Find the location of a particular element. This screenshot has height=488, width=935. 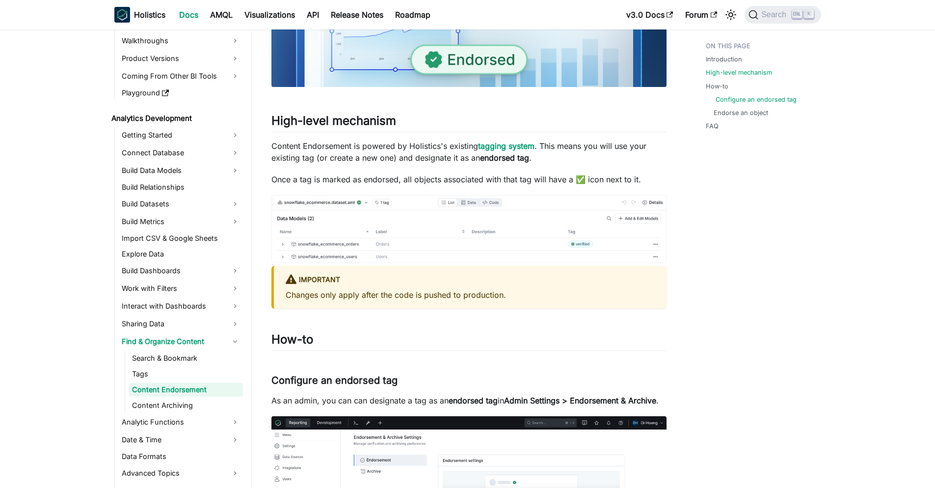

a: Find & Organize Content is located at coordinates (181, 341).